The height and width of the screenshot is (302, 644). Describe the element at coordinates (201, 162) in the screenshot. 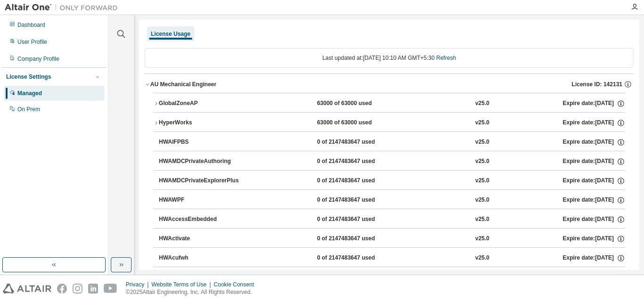

I see `div: HWAMDCPrivateAuthoring` at that location.